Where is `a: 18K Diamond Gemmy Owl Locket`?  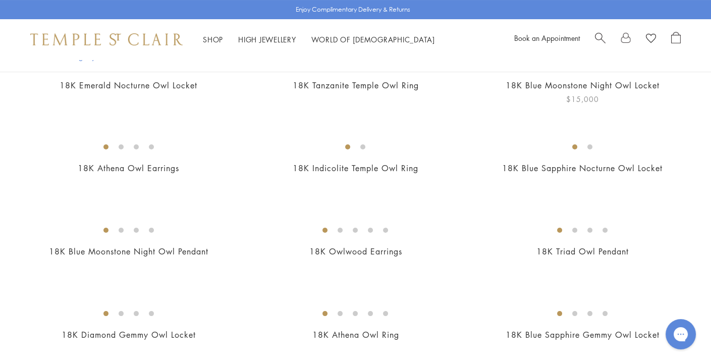
a: 18K Diamond Gemmy Owl Locket is located at coordinates (129, 335).